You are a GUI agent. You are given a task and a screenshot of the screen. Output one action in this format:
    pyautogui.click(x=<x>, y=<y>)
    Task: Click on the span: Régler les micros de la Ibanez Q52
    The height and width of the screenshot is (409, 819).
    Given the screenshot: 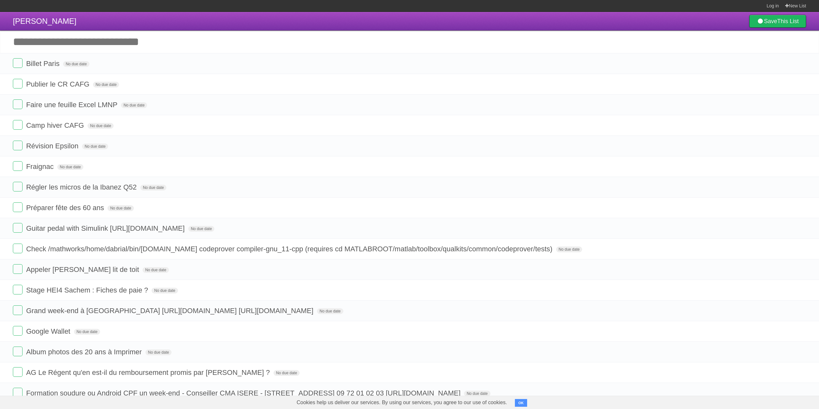 What is the action you would take?
    pyautogui.click(x=82, y=187)
    